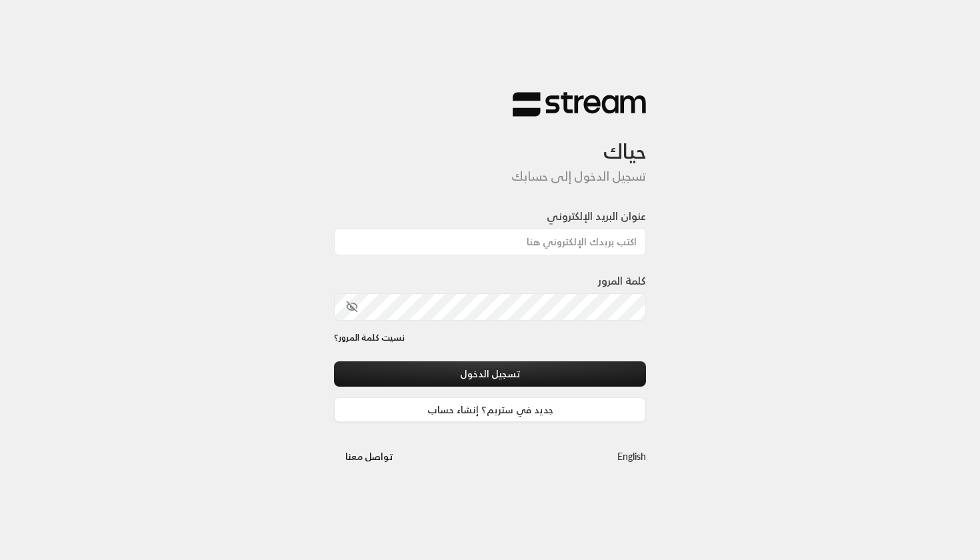 The image size is (980, 560). What do you see at coordinates (490, 177) in the screenshot?
I see `h5: تسجيل الدخول إلى حسابك` at bounding box center [490, 177].